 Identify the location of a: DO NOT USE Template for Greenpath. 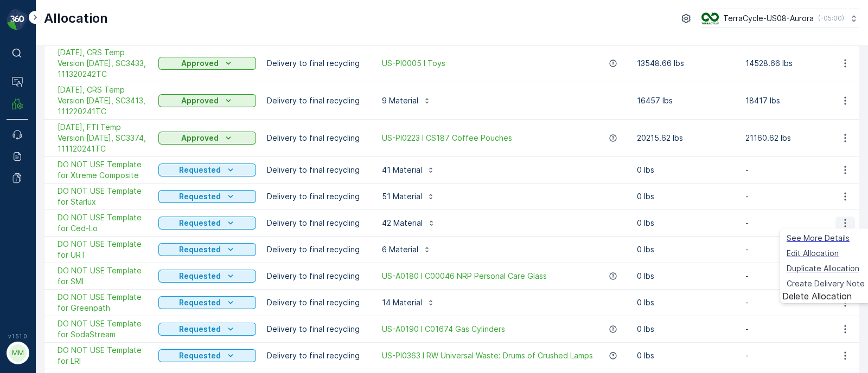
(102, 303).